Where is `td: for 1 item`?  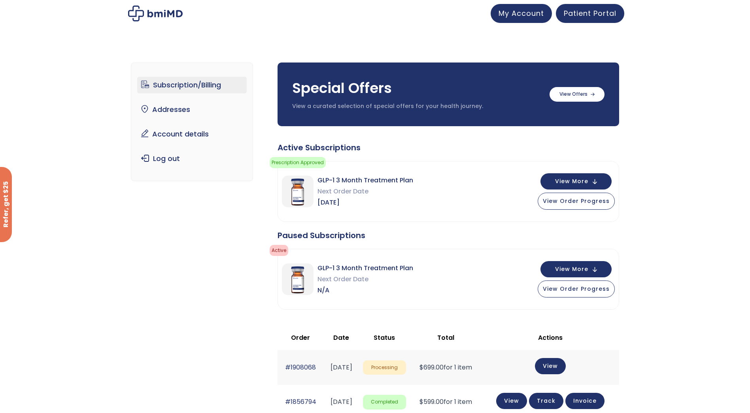
td: for 1 item is located at coordinates (445, 367).